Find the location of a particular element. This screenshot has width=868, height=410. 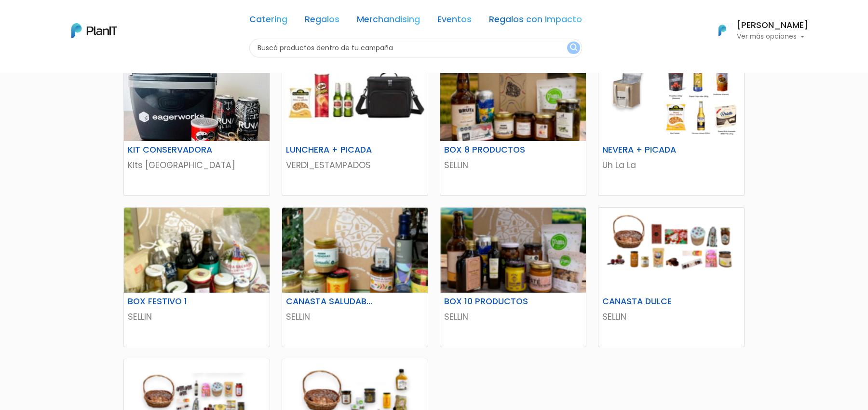

img: thumb_Captura_de_pantalla_2025-09-03_095952.png is located at coordinates (355, 250).